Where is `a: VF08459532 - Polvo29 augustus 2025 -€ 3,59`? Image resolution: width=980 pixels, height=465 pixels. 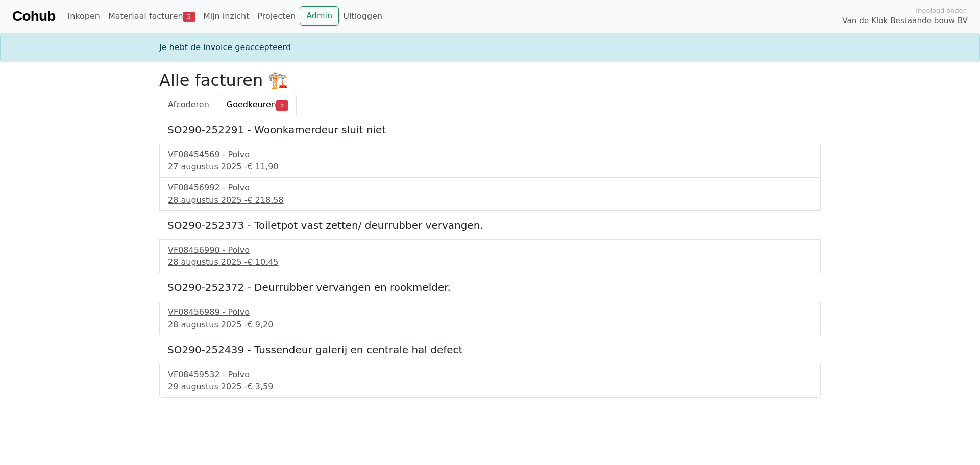
a: VF08459532 - Polvo29 augustus 2025 -€ 3,59 is located at coordinates (490, 381).